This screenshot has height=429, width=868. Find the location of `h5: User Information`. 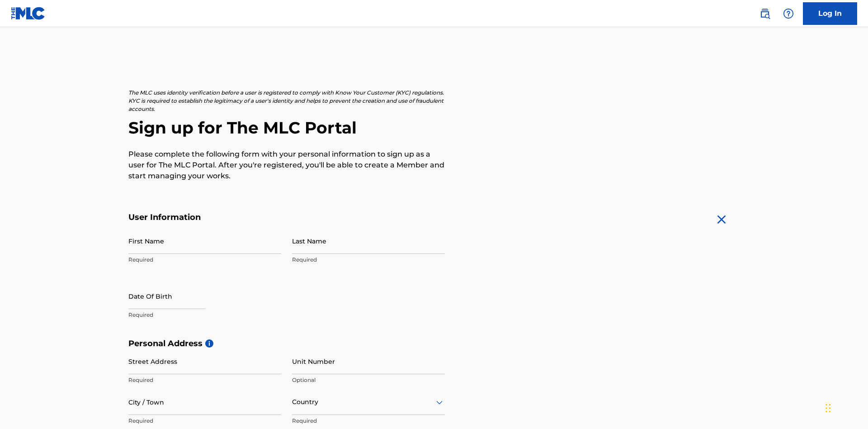

h5: User Information is located at coordinates (287, 217).